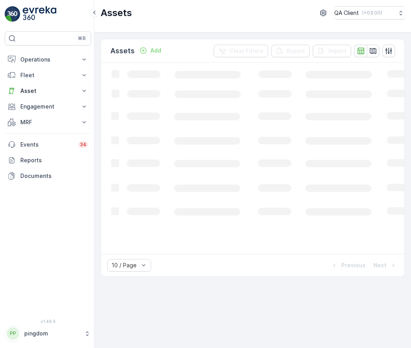 This screenshot has width=411, height=348. Describe the element at coordinates (48, 91) in the screenshot. I see `button: Asset` at that location.